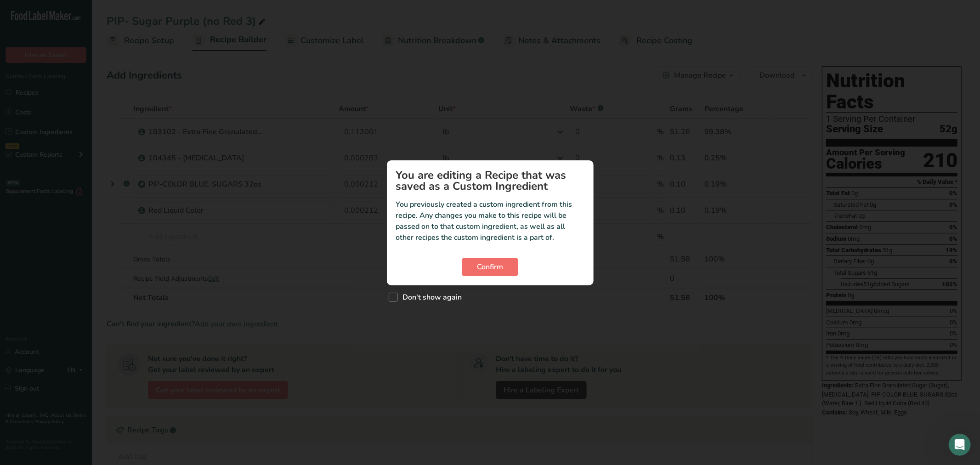  What do you see at coordinates (489, 267) in the screenshot?
I see `span: Confirm` at bounding box center [489, 267].